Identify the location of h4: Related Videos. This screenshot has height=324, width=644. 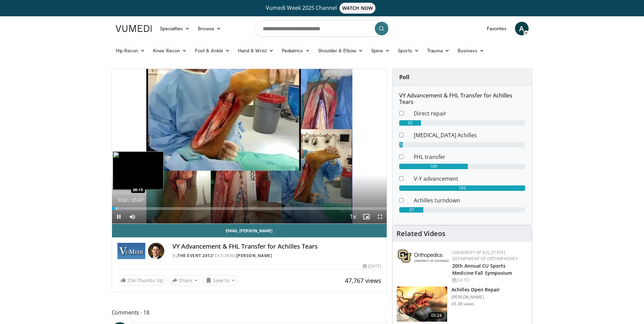
(421, 234).